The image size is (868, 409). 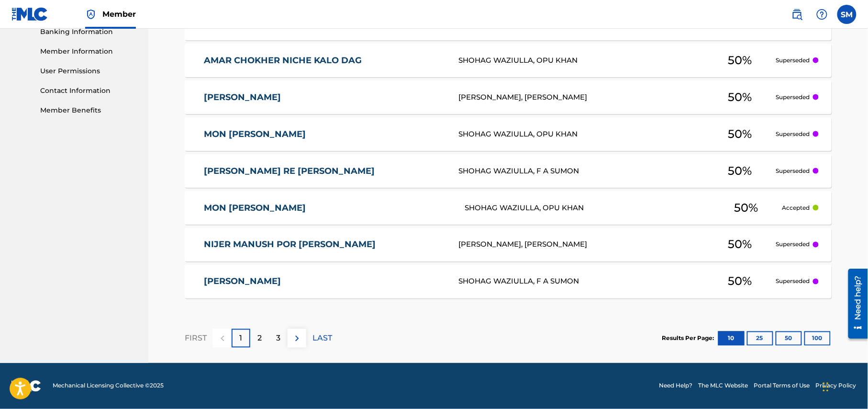 I want to click on a: Privacy Policy, so click(x=836, y=386).